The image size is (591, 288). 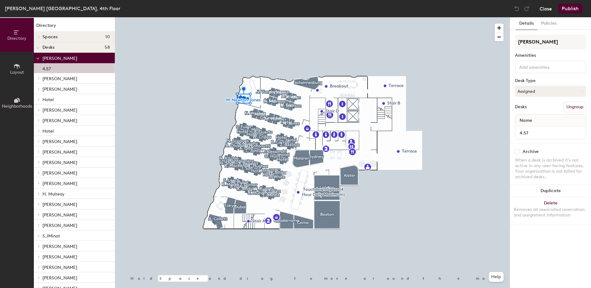 What do you see at coordinates (531, 152) in the screenshot?
I see `div: Archive` at bounding box center [531, 152].